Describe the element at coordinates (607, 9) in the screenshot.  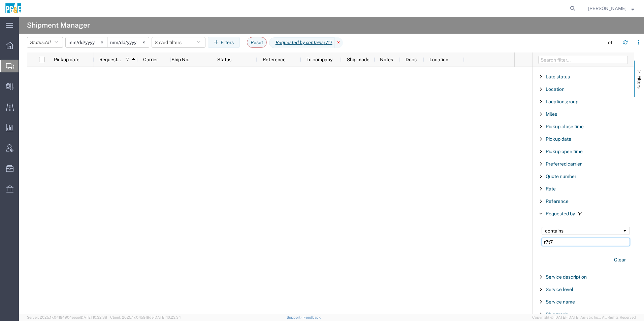
I see `span: Rhiannon Nichols` at that location.